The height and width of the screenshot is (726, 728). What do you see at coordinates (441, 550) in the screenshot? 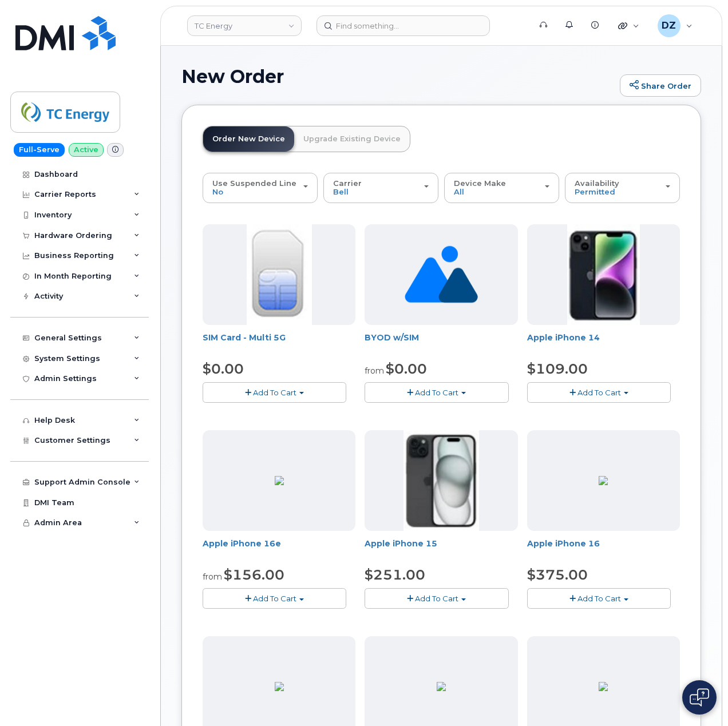
I see `div: Apple iPhone 15` at bounding box center [441, 550].